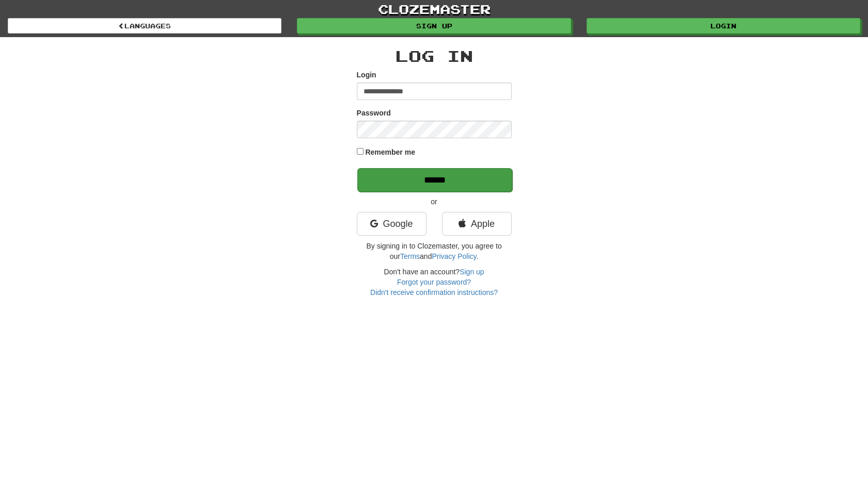  What do you see at coordinates (434, 55) in the screenshot?
I see `h2: Log In` at bounding box center [434, 55].